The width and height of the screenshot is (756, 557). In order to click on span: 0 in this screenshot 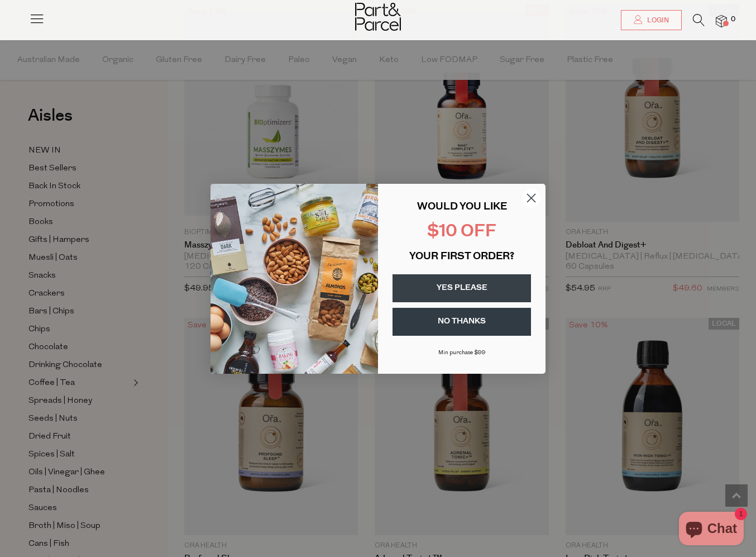, I will do `click(733, 20)`.